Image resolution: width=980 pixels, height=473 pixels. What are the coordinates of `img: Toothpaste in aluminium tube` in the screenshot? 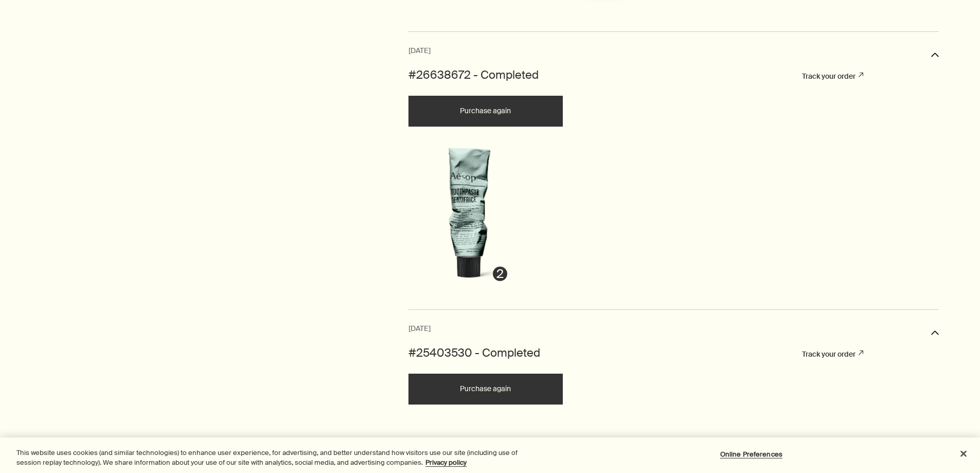 It's located at (470, 217).